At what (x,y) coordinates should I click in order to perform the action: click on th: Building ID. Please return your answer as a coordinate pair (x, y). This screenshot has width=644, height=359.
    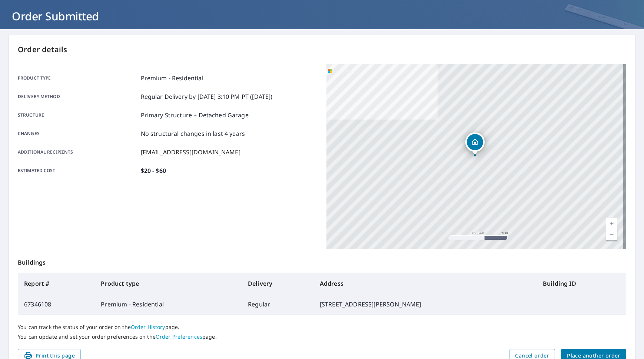
    Looking at the image, I should click on (581, 284).